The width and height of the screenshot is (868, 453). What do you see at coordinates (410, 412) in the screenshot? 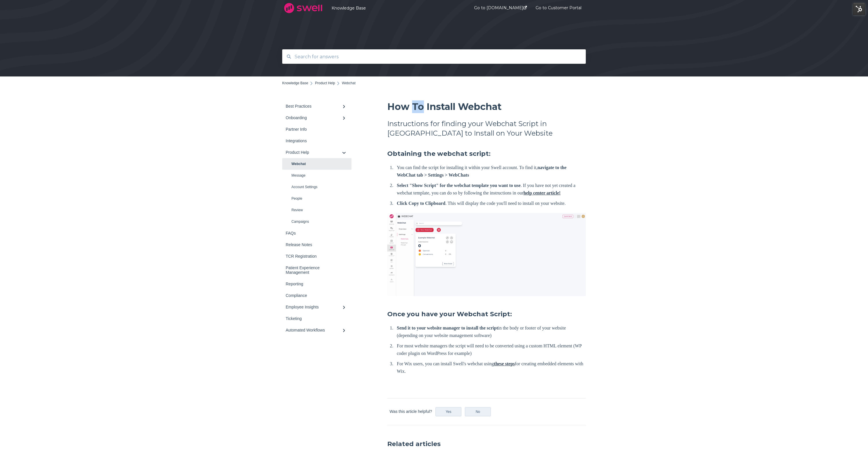
I see `span: Was this article helpful?` at bounding box center [410, 412].